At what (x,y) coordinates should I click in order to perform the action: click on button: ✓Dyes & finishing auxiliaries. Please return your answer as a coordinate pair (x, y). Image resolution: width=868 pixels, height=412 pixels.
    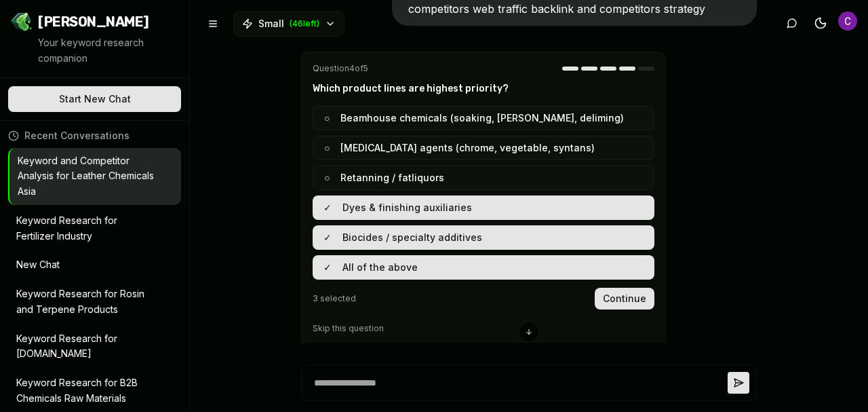
    Looking at the image, I should click on (483, 208).